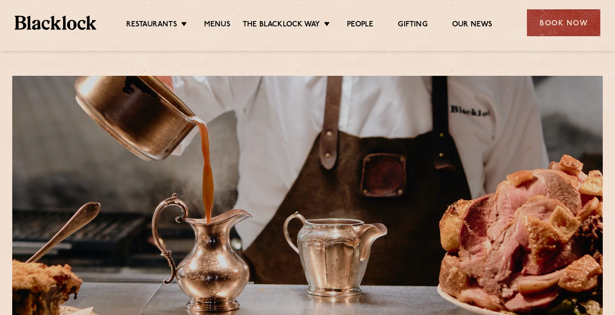  Describe the element at coordinates (360, 25) in the screenshot. I see `a: People` at that location.